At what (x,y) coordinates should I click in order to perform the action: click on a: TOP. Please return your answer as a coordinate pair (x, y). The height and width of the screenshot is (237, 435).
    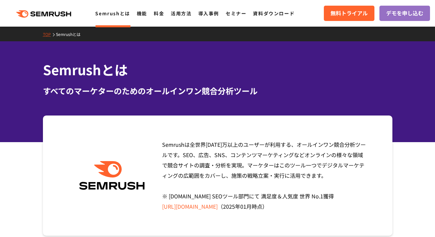
    Looking at the image, I should click on (49, 34).